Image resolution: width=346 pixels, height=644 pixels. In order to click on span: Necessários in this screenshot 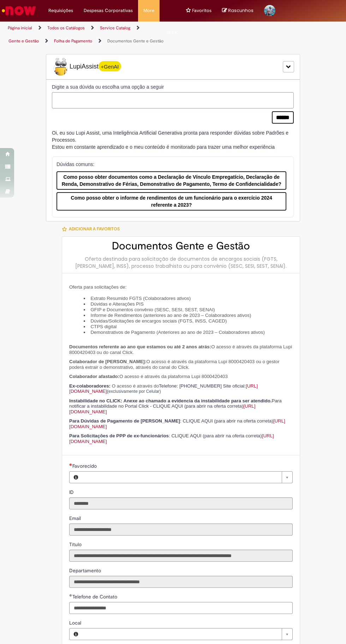, I will do `click(71, 465)`.